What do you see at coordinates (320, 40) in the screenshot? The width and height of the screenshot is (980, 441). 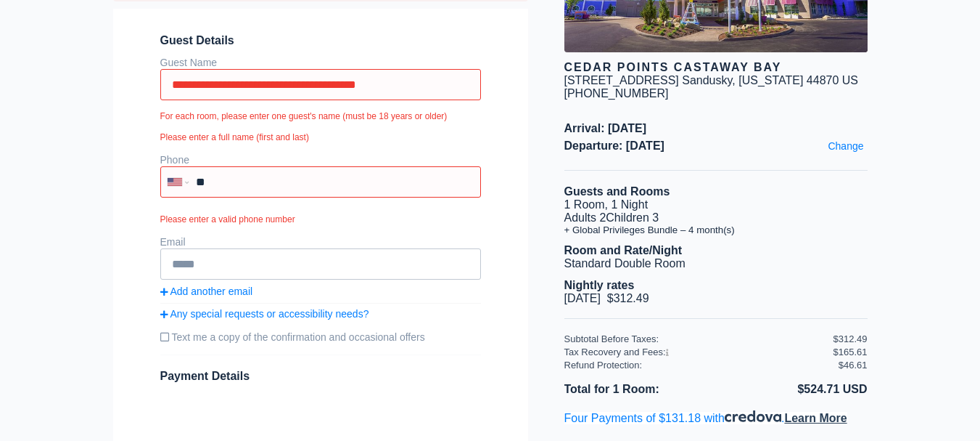 I see `span: Guest Details` at bounding box center [320, 40].